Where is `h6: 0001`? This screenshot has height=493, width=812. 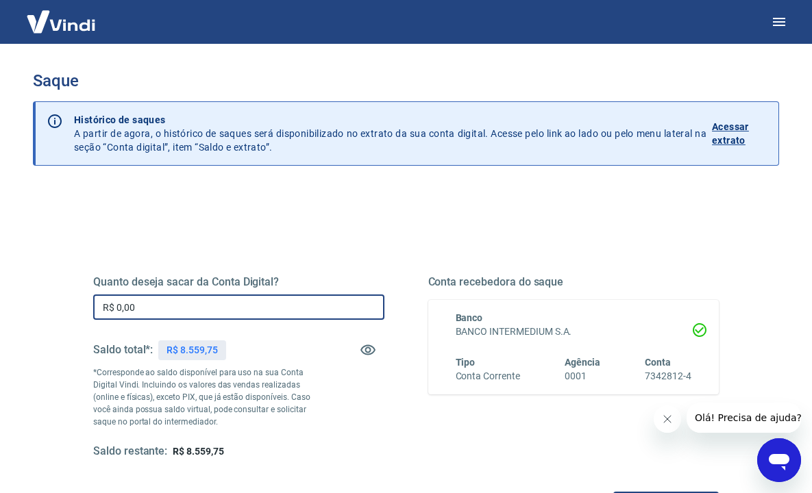 h6: 0001 is located at coordinates (582, 376).